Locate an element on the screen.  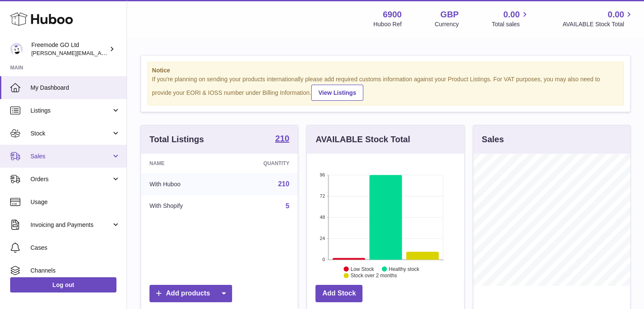
th: Name is located at coordinates (183, 163).